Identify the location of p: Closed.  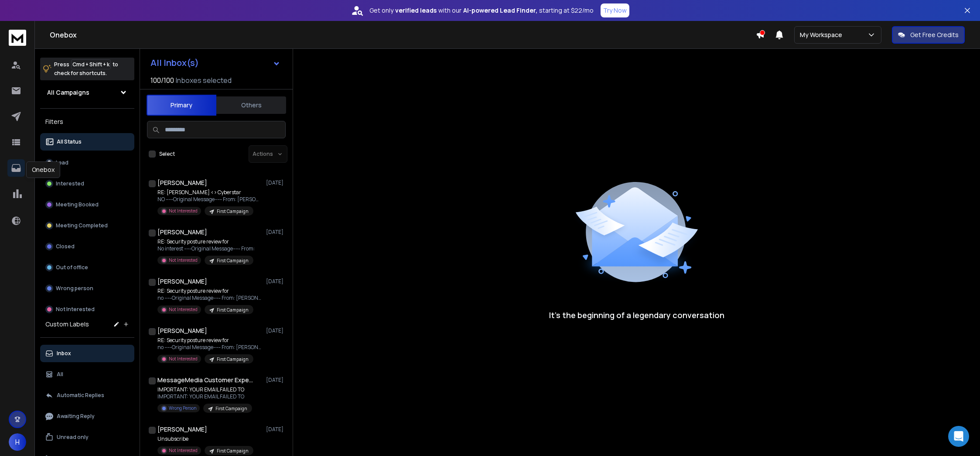
(65, 247).